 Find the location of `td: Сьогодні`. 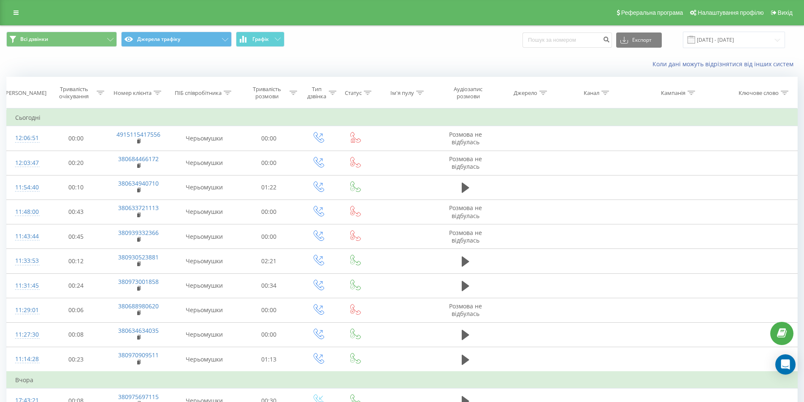

td: Сьогодні is located at coordinates (402, 118).